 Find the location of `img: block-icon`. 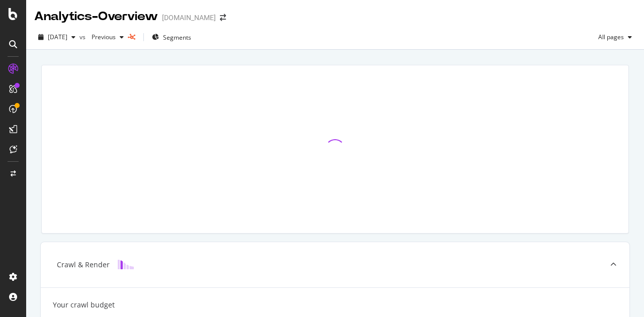

img: block-icon is located at coordinates (125, 264).